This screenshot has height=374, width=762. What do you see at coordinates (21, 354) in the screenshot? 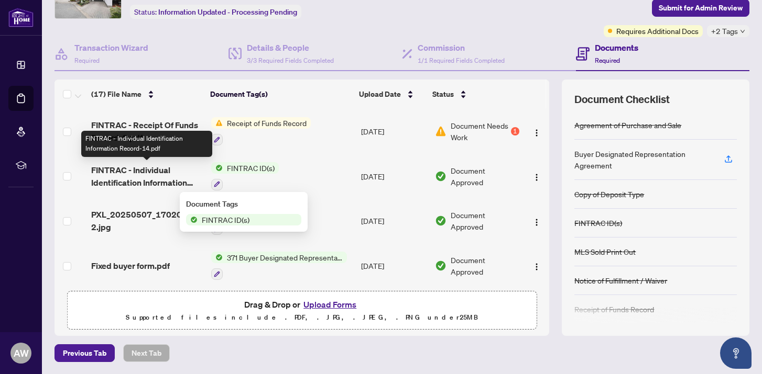
I see `span: AW` at bounding box center [21, 354].